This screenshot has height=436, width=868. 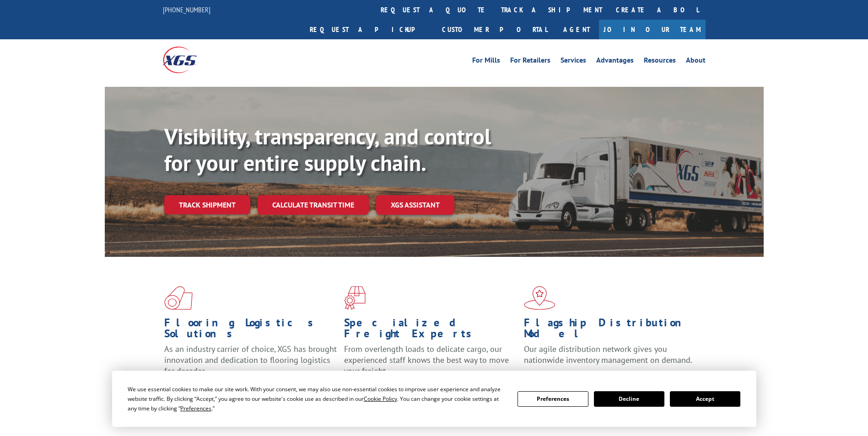 What do you see at coordinates (430, 364) in the screenshot?
I see `p: From overlength loads to delicate cargo, our experienced staff knows the best way to move your fr...` at bounding box center [430, 364].